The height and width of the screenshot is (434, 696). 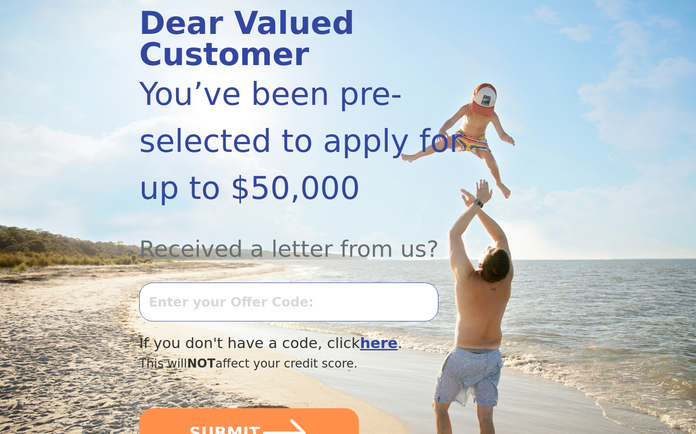 I want to click on div: Received a letter from us?, so click(x=317, y=239).